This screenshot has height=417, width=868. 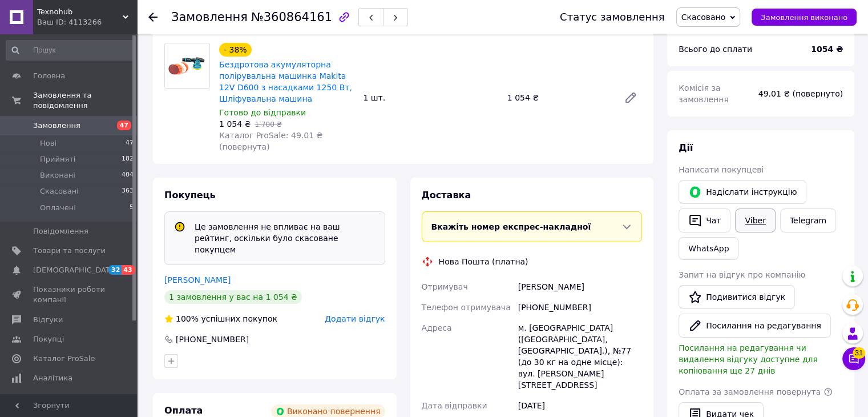 What do you see at coordinates (127, 175) in the screenshot?
I see `span: 404` at bounding box center [127, 175].